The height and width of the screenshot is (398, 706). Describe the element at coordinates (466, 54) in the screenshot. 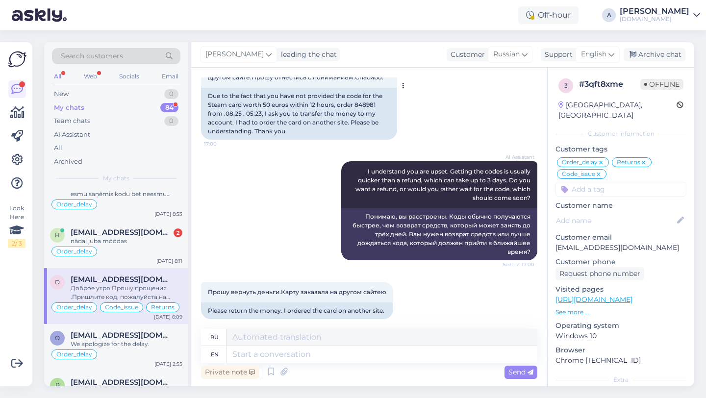

I see `div: Customer` at that location.